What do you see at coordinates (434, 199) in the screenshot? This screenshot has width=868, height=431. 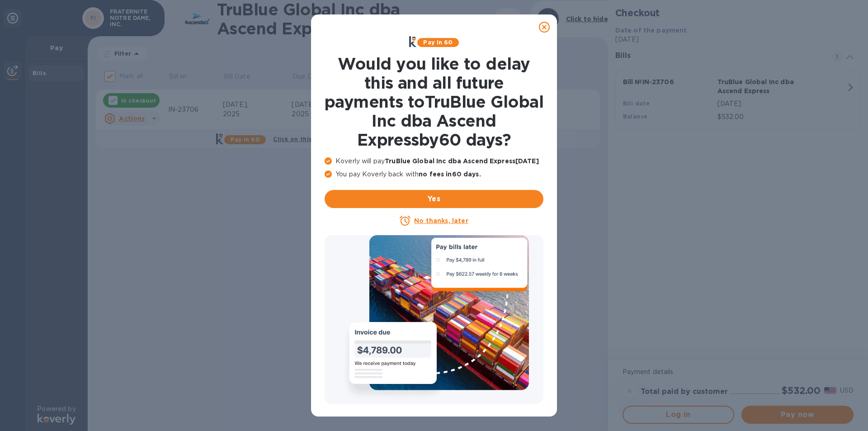 I see `button: Yes` at bounding box center [434, 199].